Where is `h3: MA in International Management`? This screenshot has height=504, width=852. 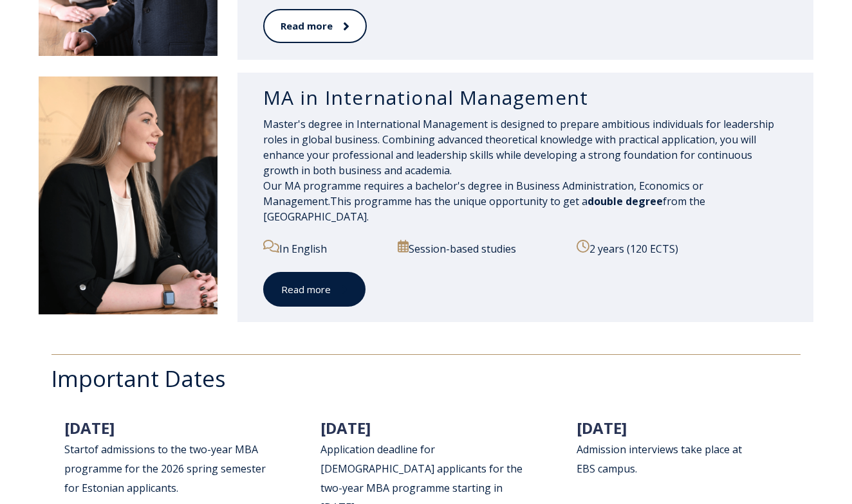 h3: MA in International Management is located at coordinates (525, 98).